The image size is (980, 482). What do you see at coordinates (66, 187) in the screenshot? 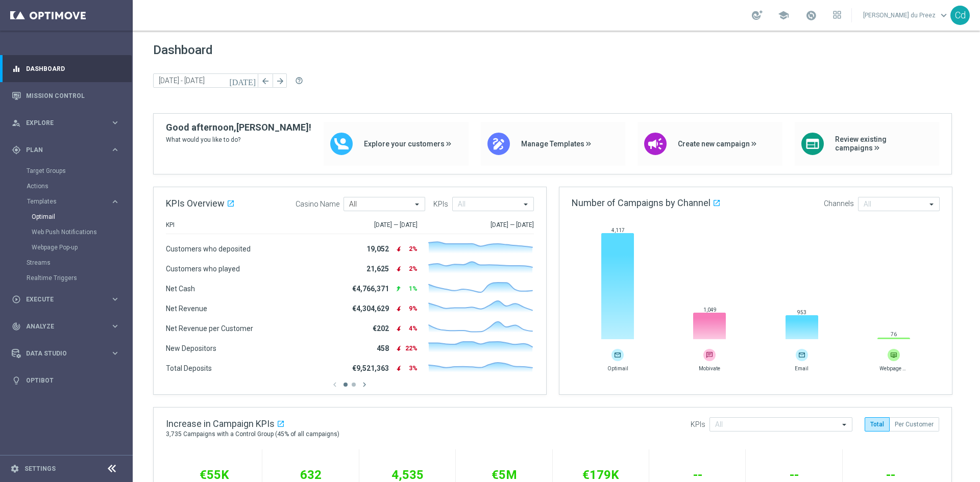
I see `a: Actions` at bounding box center [66, 187].